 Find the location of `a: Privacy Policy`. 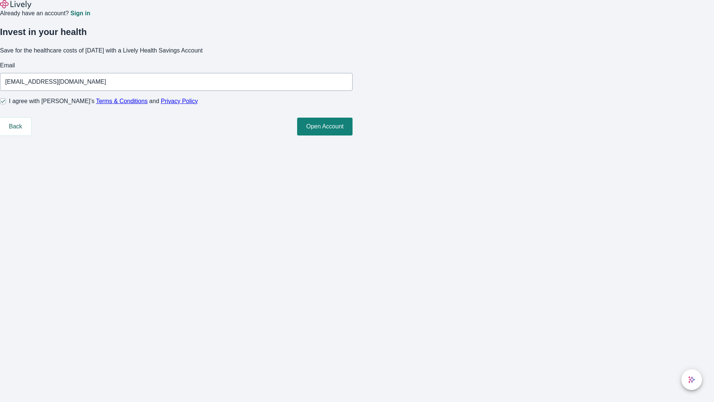

a: Privacy Policy is located at coordinates (180, 101).